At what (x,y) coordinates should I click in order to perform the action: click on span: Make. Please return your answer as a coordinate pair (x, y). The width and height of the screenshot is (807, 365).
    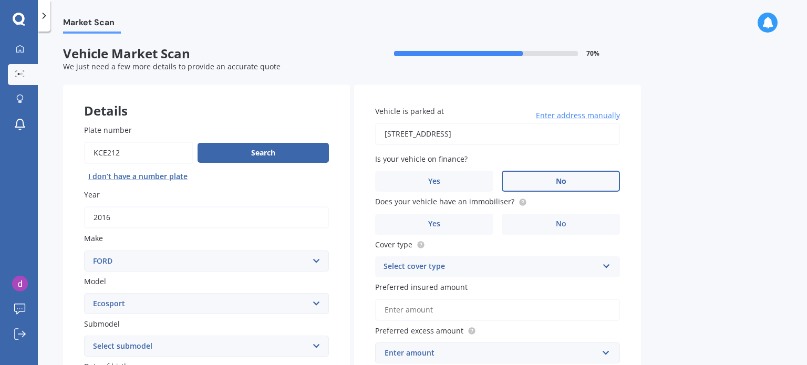
    Looking at the image, I should click on (94, 239).